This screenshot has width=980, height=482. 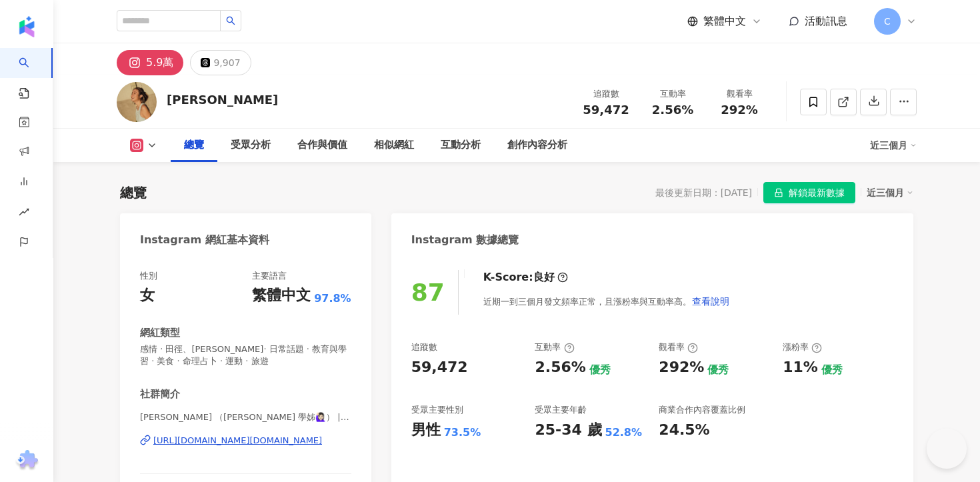 I want to click on div: 女, so click(x=147, y=295).